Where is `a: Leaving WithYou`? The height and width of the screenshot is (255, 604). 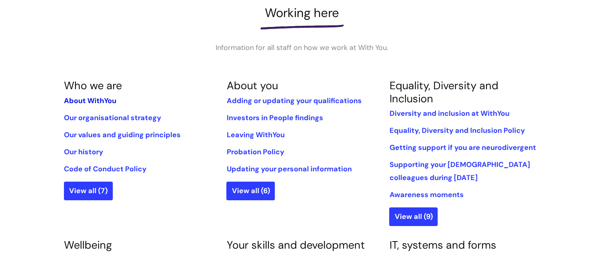 a: Leaving WithYou is located at coordinates (255, 135).